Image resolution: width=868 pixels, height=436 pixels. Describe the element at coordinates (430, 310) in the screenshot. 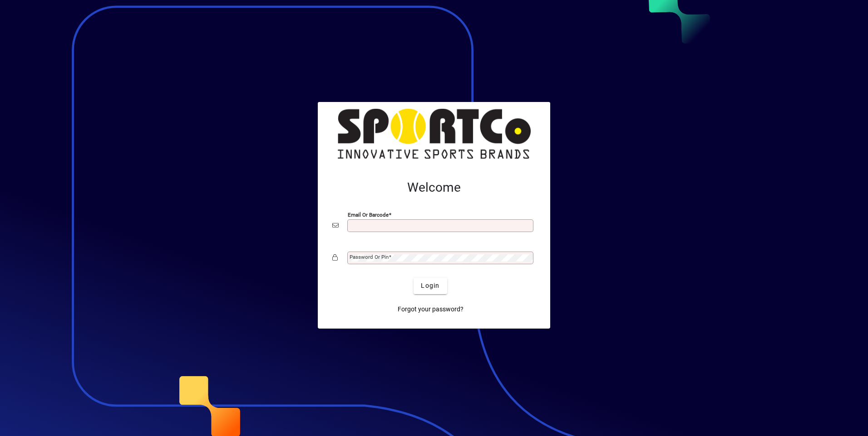

I see `a: Forgot your password?` at that location.